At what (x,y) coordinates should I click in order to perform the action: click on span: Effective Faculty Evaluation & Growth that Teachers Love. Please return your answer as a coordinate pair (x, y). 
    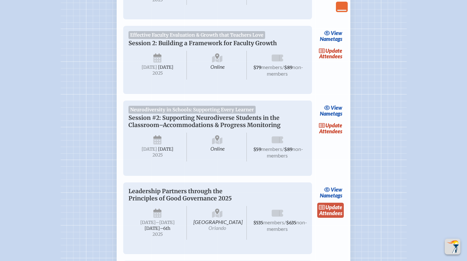
    Looking at the image, I should click on (197, 35).